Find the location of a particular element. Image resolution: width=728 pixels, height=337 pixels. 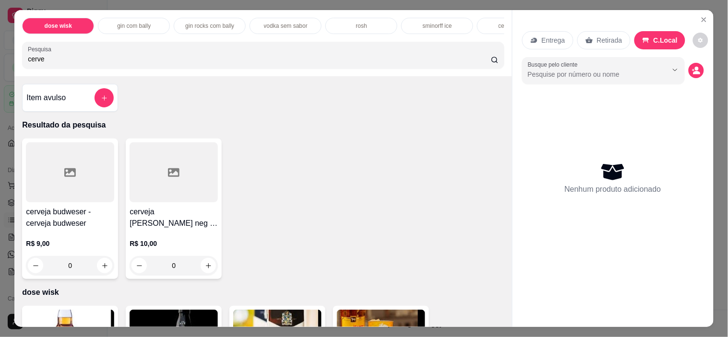

button: Show suggestions is located at coordinates (675, 70).